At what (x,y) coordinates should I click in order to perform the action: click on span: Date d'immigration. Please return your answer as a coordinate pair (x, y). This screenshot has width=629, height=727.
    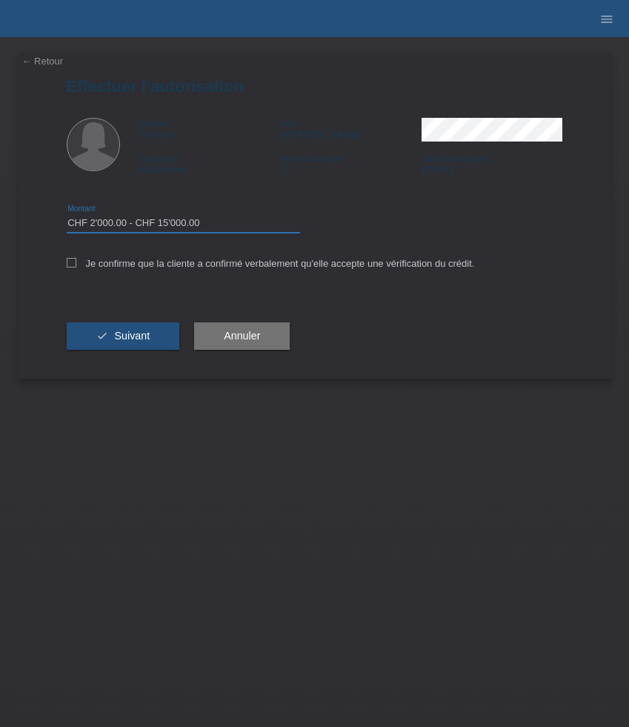
    Looking at the image, I should click on (455, 159).